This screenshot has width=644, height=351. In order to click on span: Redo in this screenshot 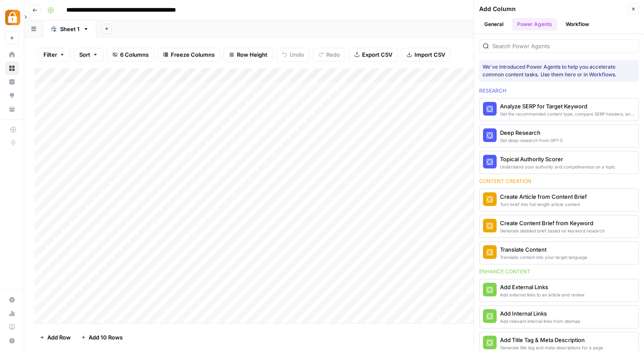, I will do `click(333, 55)`.